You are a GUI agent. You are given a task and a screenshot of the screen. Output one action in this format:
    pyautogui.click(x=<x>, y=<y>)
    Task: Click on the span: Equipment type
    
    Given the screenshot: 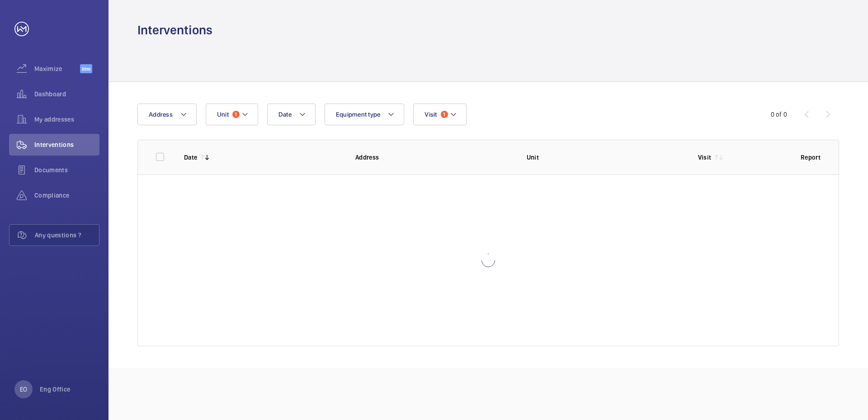 What is the action you would take?
    pyautogui.click(x=358, y=114)
    